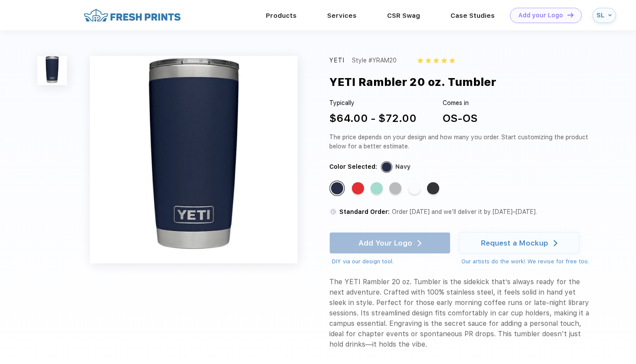  I want to click on div: Style #YRAM20, so click(374, 60).